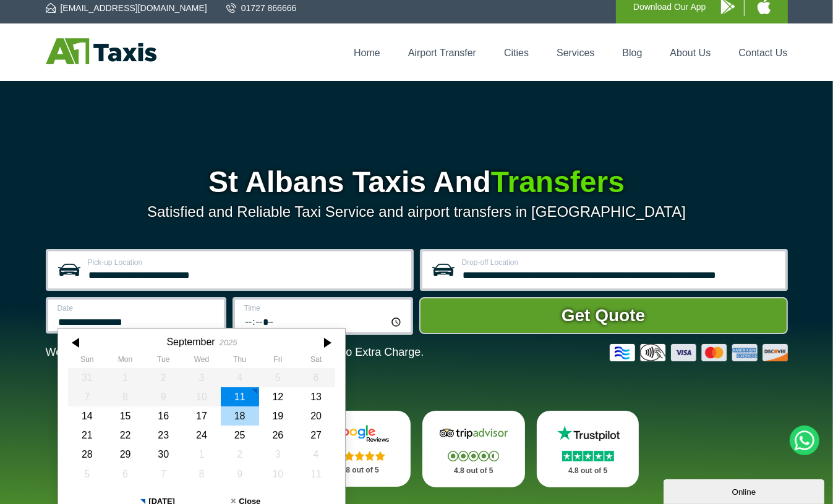  I want to click on div: 09 September 2025, so click(163, 397).